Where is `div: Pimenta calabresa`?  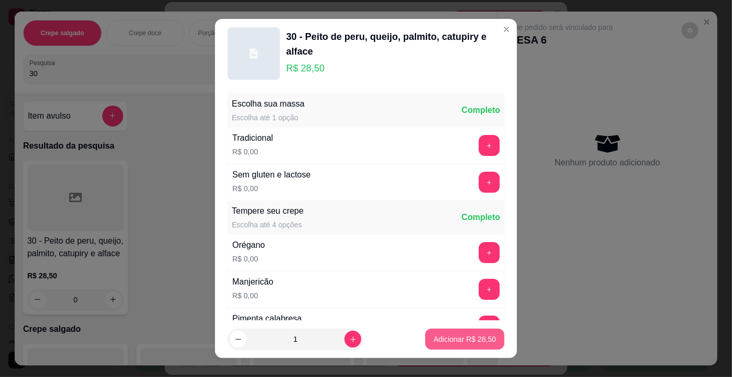 div: Pimenta calabresa is located at coordinates (267, 318).